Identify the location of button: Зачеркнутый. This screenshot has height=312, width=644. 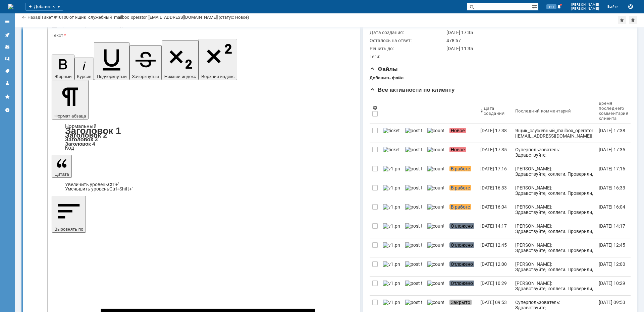
(145, 62).